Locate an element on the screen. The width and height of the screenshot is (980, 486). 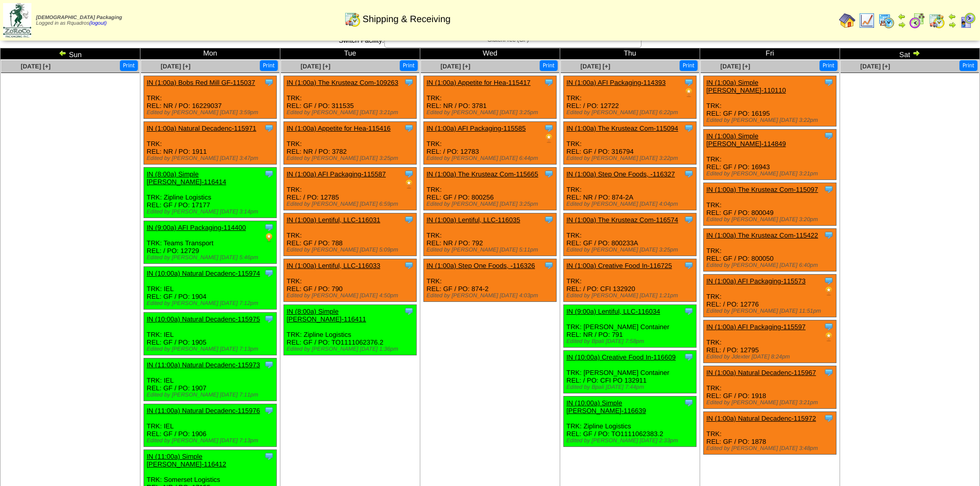
a: IN (1:00a) The Krusteaz Com-116574 is located at coordinates (622, 219).